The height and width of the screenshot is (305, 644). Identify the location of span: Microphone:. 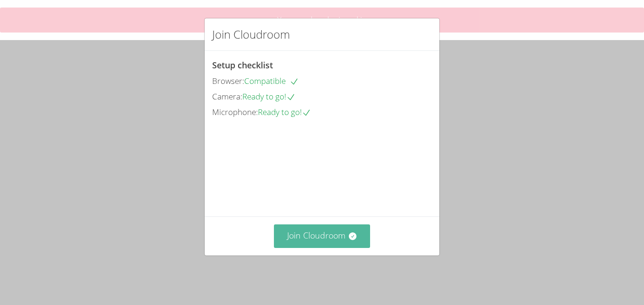
(235, 112).